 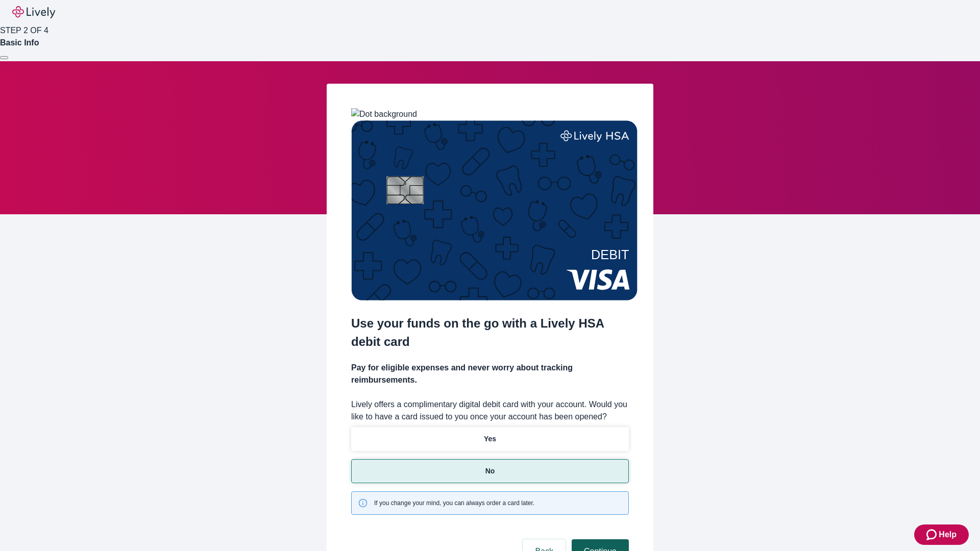 I want to click on span: If you change your mind, you can always order a card later., so click(x=455, y=504).